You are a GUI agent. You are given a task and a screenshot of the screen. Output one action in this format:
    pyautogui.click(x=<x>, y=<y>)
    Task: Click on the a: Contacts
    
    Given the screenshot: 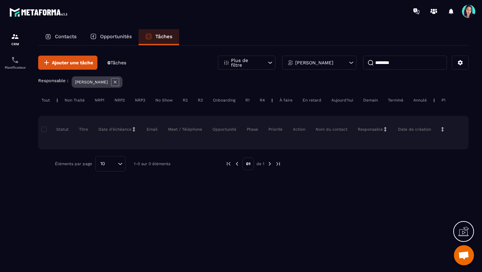 What is the action you would take?
    pyautogui.click(x=61, y=37)
    